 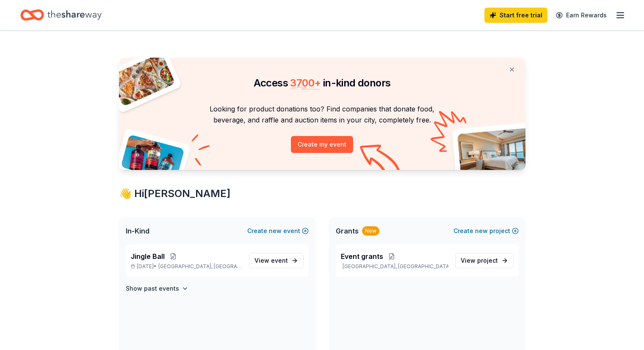 I want to click on div: New, so click(x=371, y=231).